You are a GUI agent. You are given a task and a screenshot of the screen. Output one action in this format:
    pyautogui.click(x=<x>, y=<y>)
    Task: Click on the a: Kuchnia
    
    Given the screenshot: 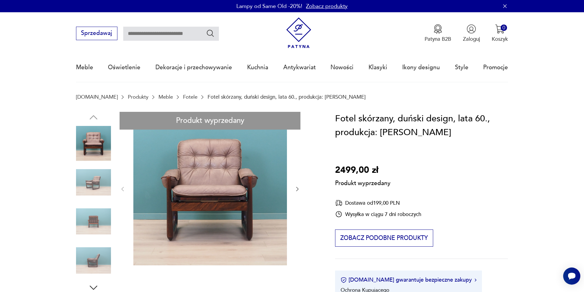 What is the action you would take?
    pyautogui.click(x=257, y=67)
    